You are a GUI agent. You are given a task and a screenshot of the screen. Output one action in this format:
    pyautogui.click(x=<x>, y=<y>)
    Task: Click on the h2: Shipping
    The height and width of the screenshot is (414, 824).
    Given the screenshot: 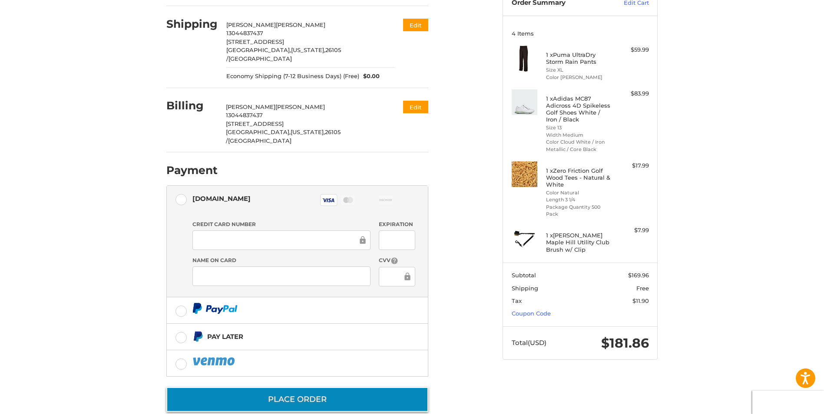 What is the action you would take?
    pyautogui.click(x=192, y=24)
    